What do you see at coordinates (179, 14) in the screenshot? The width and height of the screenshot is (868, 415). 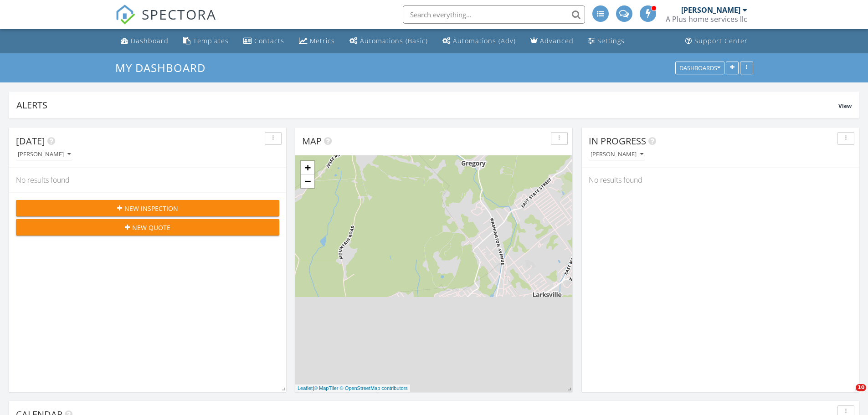 I see `span: SPECTORA` at bounding box center [179, 14].